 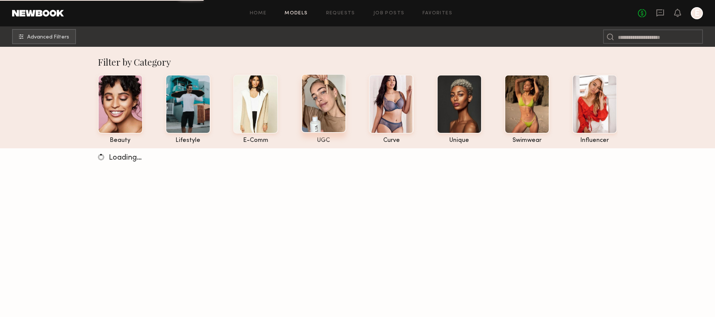 I want to click on div: lifestyle, so click(x=188, y=141).